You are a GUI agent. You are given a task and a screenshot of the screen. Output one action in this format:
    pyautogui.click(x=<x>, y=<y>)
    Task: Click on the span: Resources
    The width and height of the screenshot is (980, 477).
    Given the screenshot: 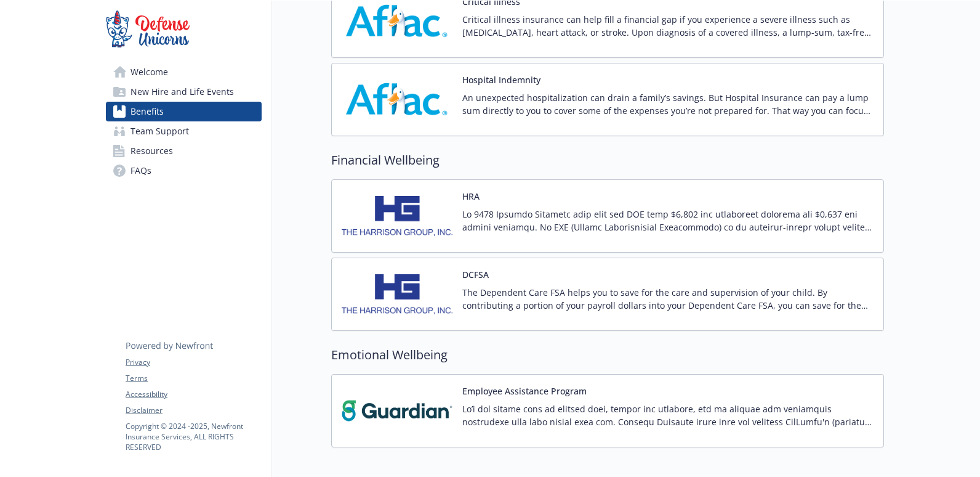 What is the action you would take?
    pyautogui.click(x=151, y=151)
    